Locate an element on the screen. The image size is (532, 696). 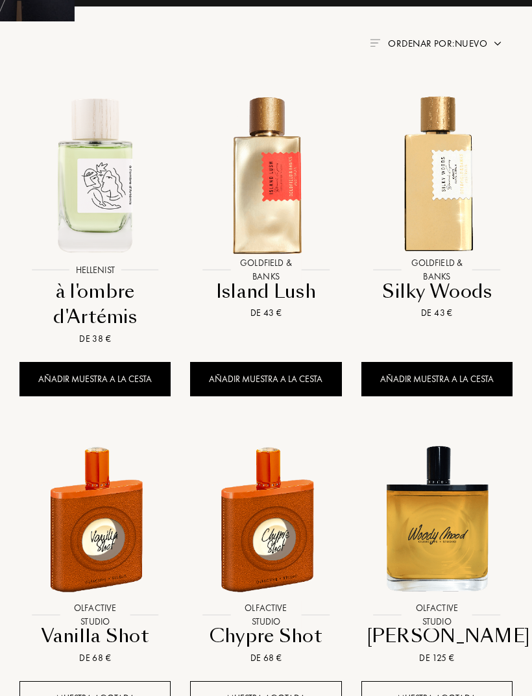
img: à l'ombre d'Artémis Hellenist is located at coordinates (95, 174).